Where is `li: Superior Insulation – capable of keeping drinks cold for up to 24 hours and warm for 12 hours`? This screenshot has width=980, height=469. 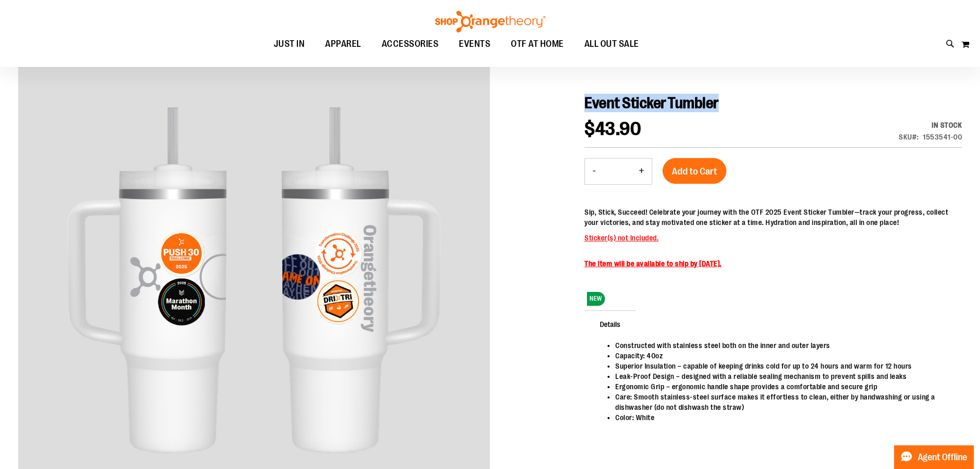
li: Superior Insulation – capable of keeping drinks cold for up to 24 hours and warm for 12 hours is located at coordinates (783, 366).